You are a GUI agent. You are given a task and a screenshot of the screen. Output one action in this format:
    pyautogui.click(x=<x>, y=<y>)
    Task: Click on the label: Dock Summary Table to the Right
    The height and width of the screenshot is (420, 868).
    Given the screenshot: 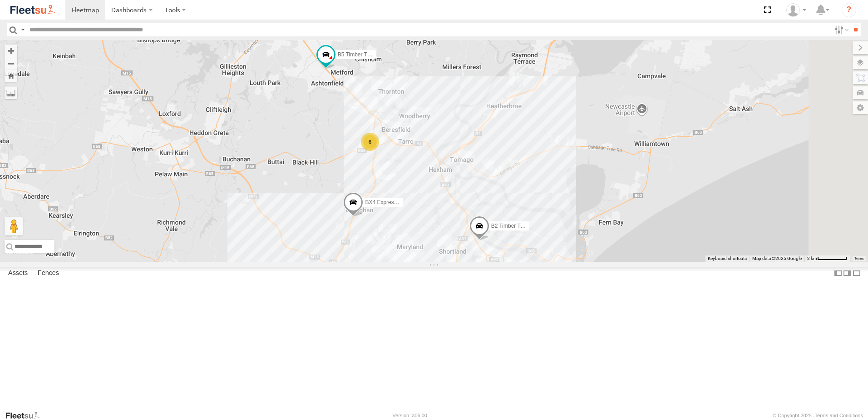 What is the action you would take?
    pyautogui.click(x=847, y=273)
    